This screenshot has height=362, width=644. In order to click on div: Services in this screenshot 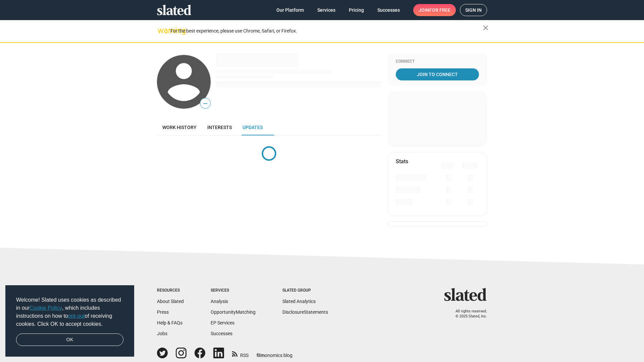, I will do `click(233, 290)`.